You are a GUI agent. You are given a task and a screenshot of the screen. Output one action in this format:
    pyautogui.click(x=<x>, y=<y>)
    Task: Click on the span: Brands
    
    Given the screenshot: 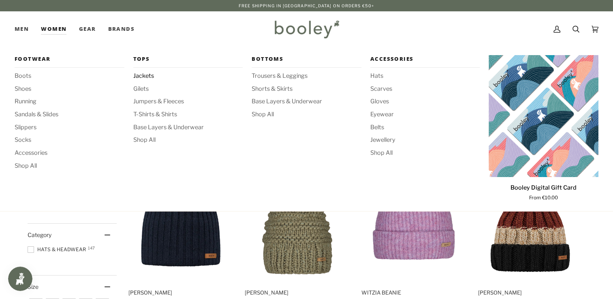 What is the action you would take?
    pyautogui.click(x=121, y=29)
    